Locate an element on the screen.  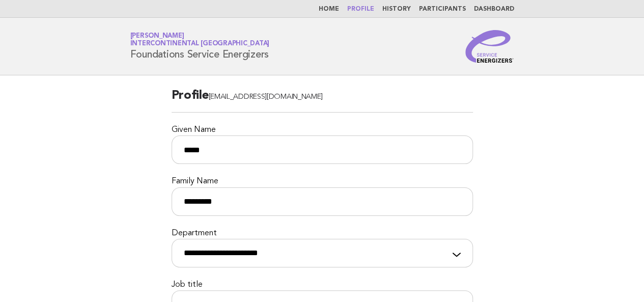
label: Given Name is located at coordinates (322, 130).